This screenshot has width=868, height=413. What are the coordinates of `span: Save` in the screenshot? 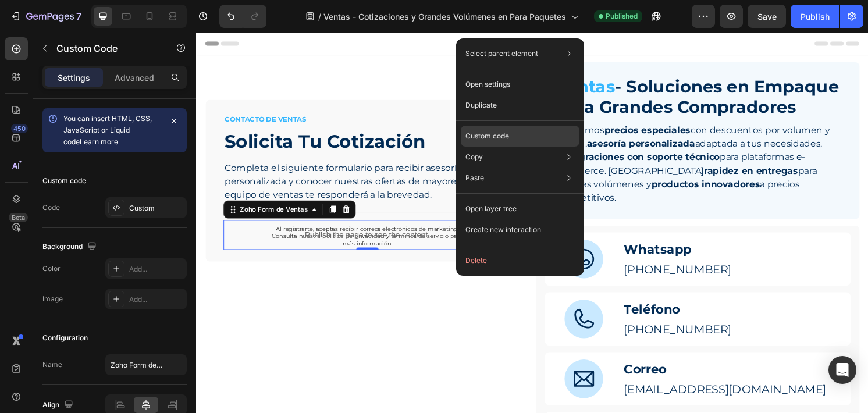 It's located at (767, 16).